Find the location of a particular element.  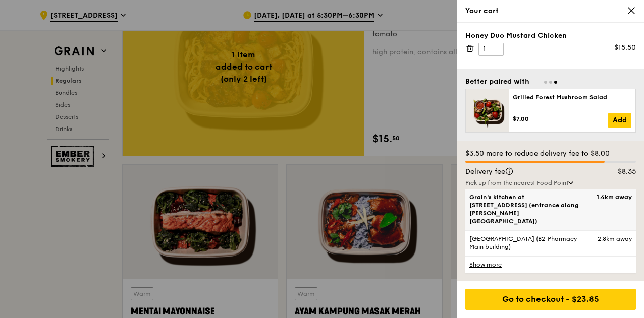

div: Honey Duo Mustard Chicken is located at coordinates (551, 36).